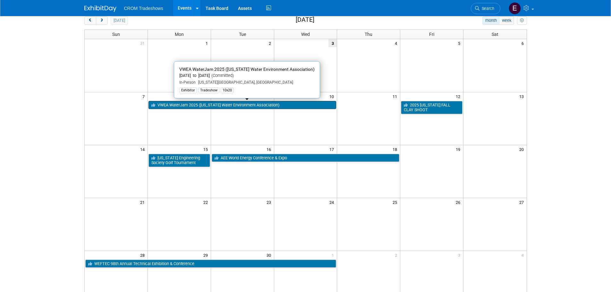  I want to click on span: 26, so click(459, 202).